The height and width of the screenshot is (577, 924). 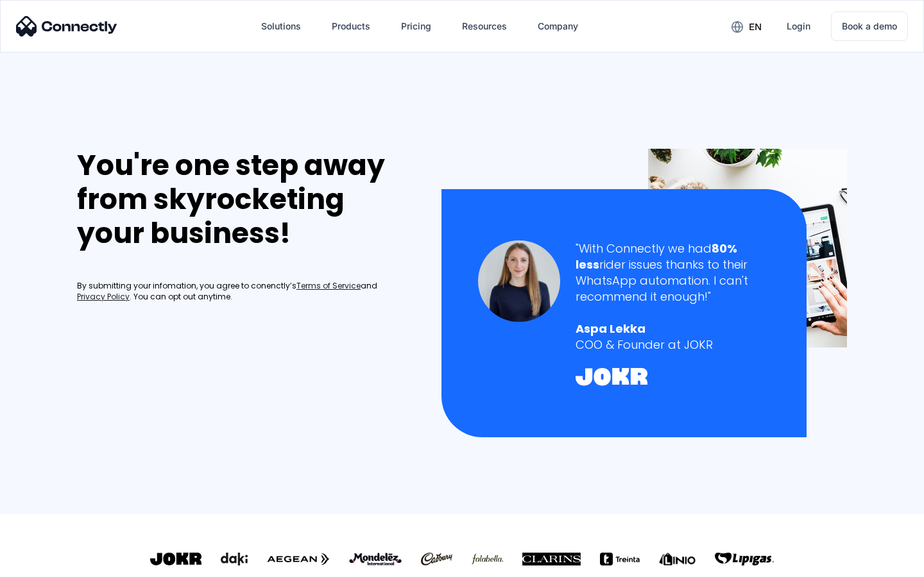 What do you see at coordinates (656, 257) in the screenshot?
I see `strong: 80% less` at bounding box center [656, 257].